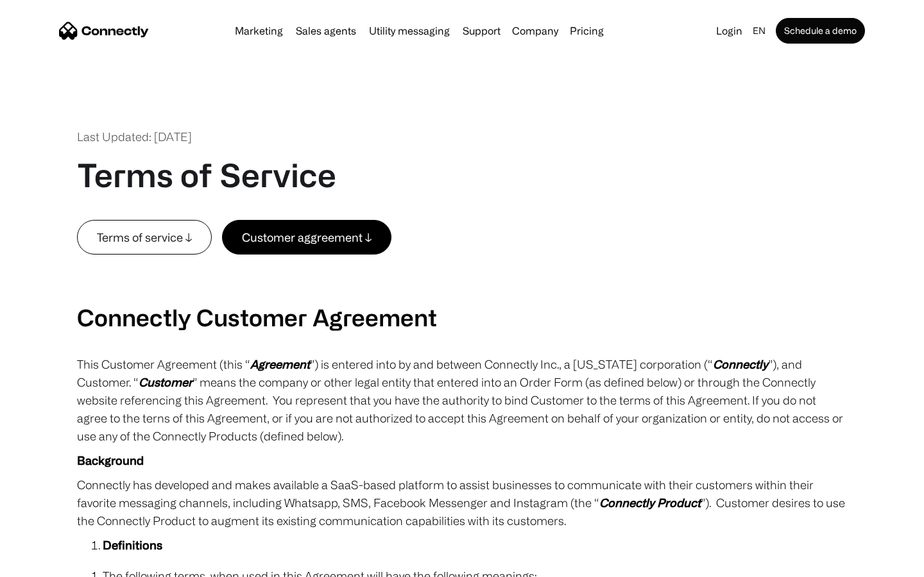 The width and height of the screenshot is (924, 577). What do you see at coordinates (110, 460) in the screenshot?
I see `strong: Background` at bounding box center [110, 460].